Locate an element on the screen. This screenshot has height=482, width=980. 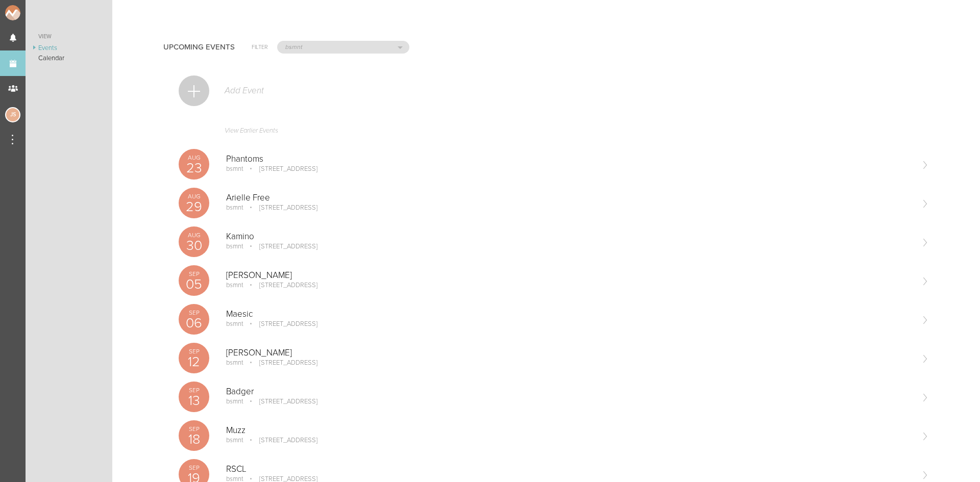
h6: Filter is located at coordinates (259, 47).